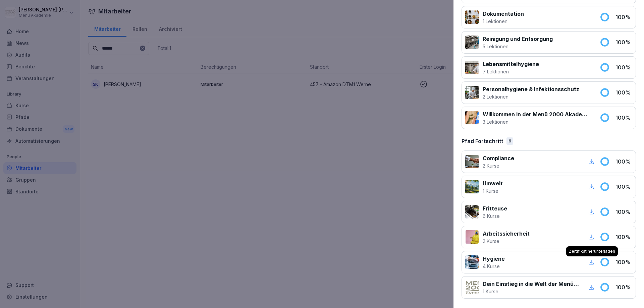 This screenshot has height=308, width=644. I want to click on p: Personalhygiene & Infektionsschutz, so click(531, 89).